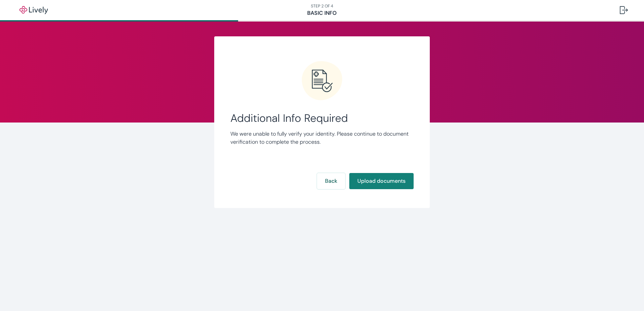 The width and height of the screenshot is (644, 311). I want to click on p: We were unable to fully verify your identity. Please continue to document verification to complet..., so click(322, 138).